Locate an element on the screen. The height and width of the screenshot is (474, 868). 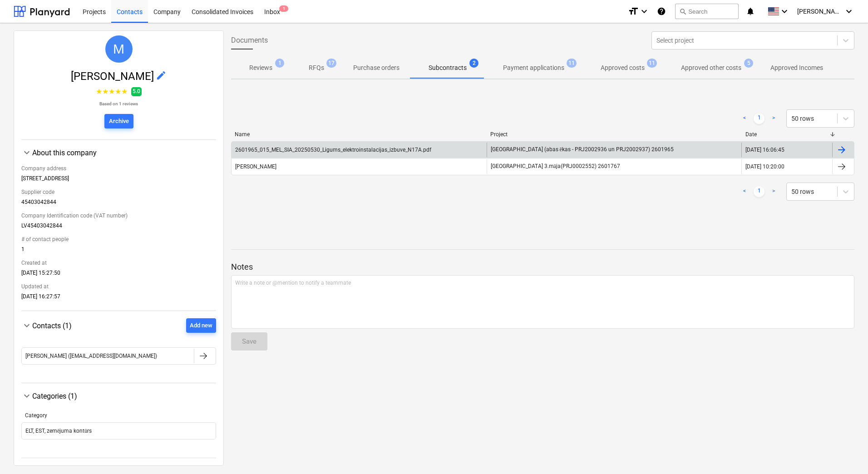
p: RFQs is located at coordinates (317, 67).